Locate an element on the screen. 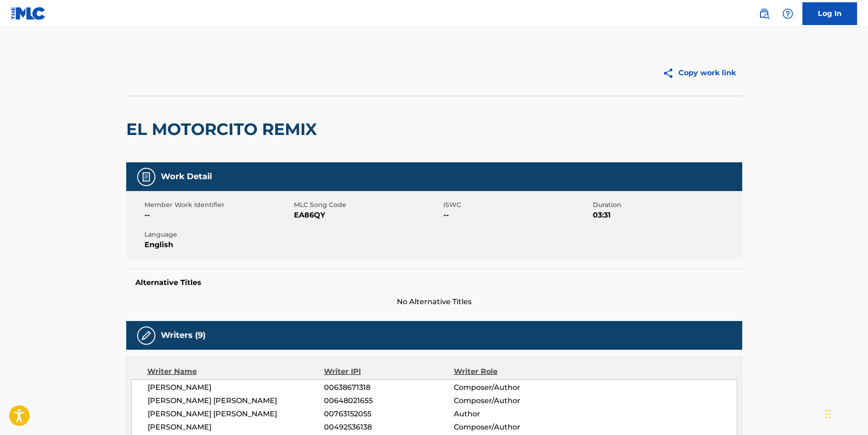 The height and width of the screenshot is (435, 868). div: Help is located at coordinates (788, 13).